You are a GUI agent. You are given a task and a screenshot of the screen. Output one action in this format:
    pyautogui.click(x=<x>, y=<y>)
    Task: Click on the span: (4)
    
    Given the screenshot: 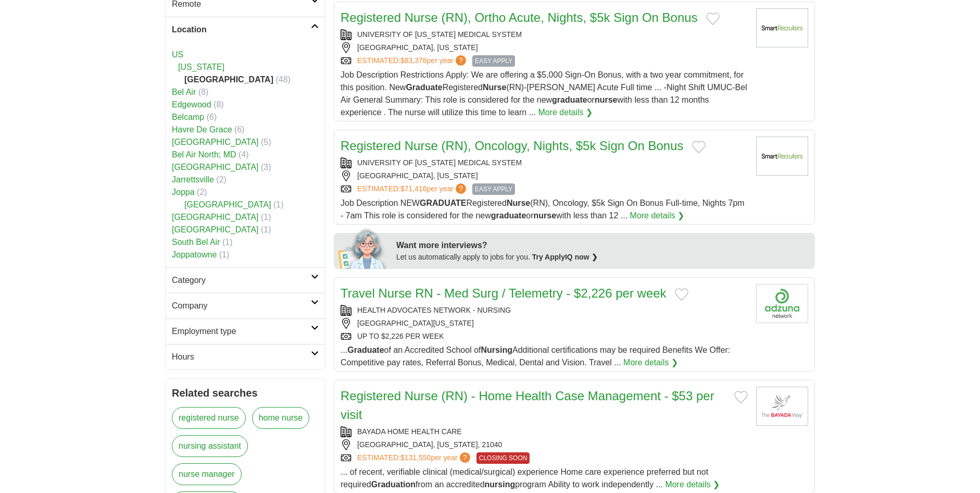 What is the action you would take?
    pyautogui.click(x=244, y=154)
    